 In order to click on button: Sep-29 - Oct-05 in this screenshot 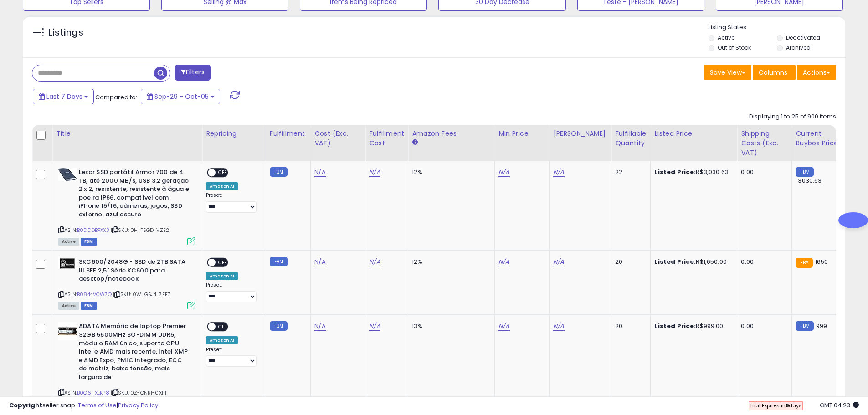, I will do `click(180, 97)`.